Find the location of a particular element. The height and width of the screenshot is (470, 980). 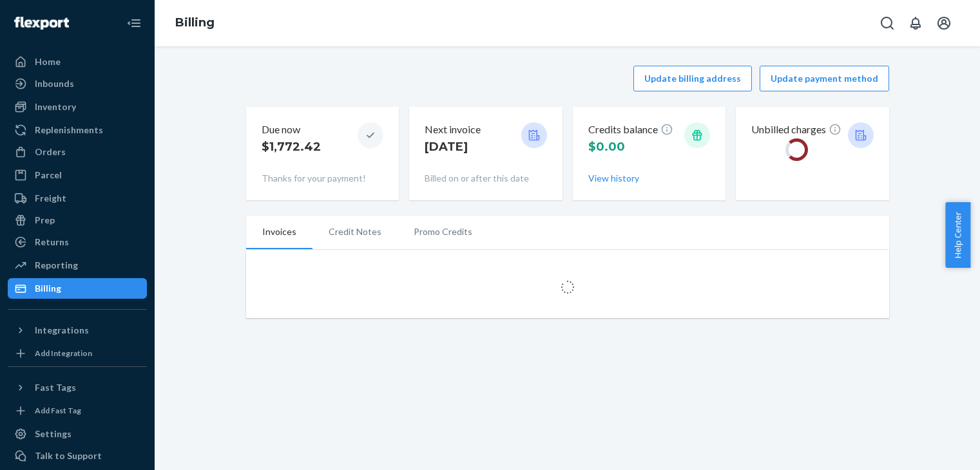

div: Reporting is located at coordinates (56, 265).